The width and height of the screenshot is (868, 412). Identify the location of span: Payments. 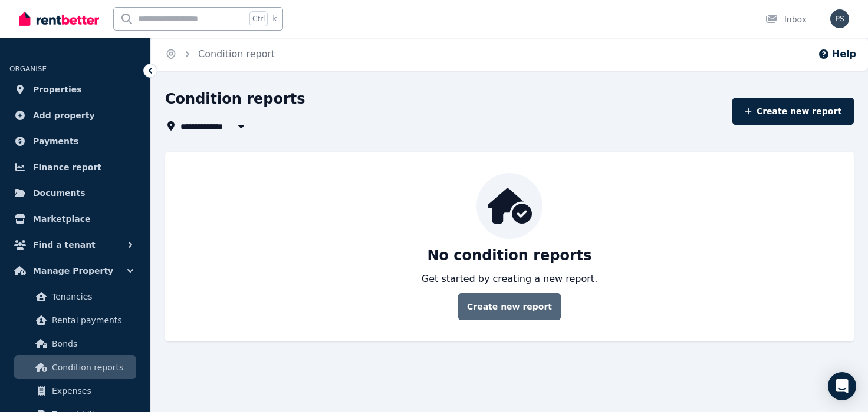
(56, 141).